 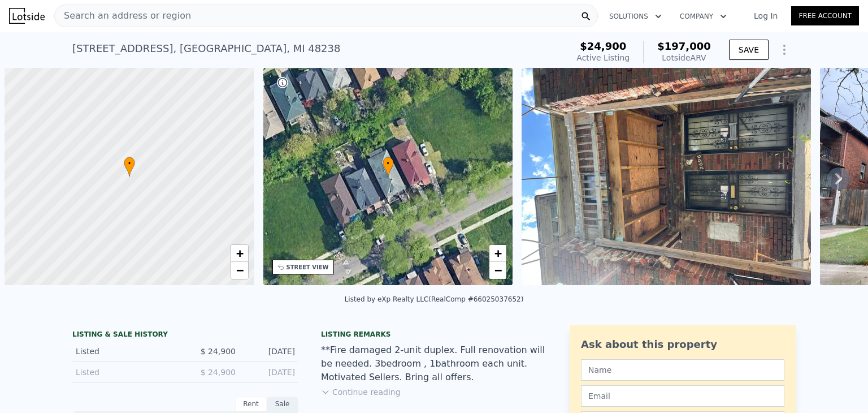 What do you see at coordinates (704, 17) in the screenshot?
I see `button: Company` at bounding box center [704, 17].